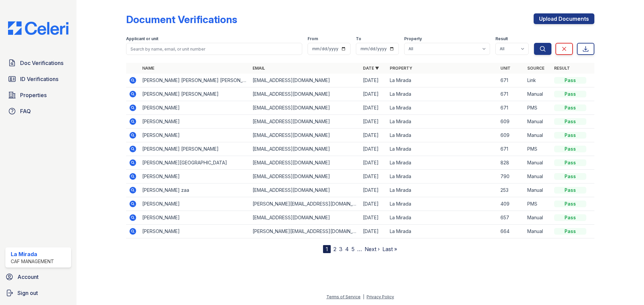 The height and width of the screenshot is (305, 644). What do you see at coordinates (564, 19) in the screenshot?
I see `a: Upload Documents` at bounding box center [564, 19].